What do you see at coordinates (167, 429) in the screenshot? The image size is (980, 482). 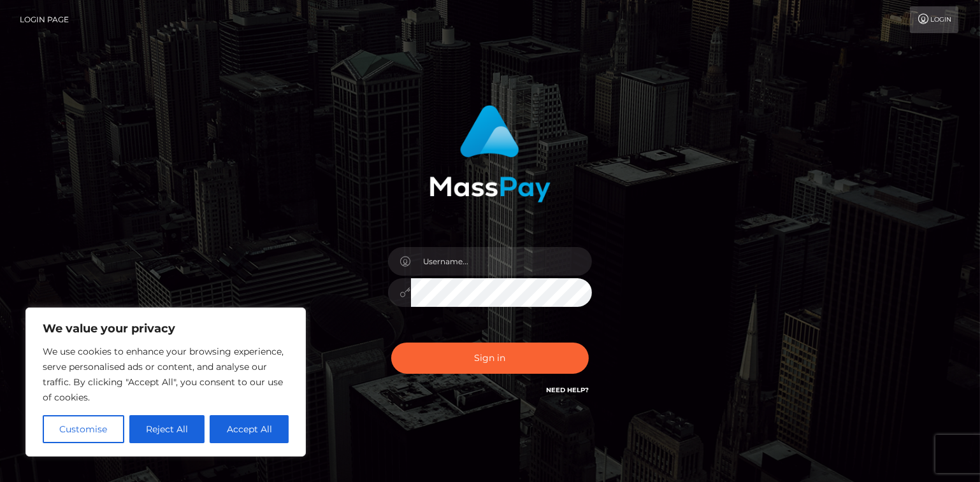 I see `button: Reject All` at bounding box center [167, 429].